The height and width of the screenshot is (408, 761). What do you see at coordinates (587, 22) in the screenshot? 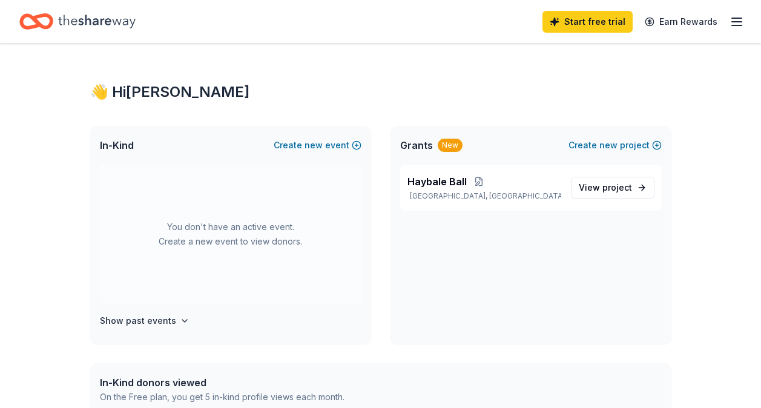
I see `a: Start free trial` at bounding box center [587, 22].